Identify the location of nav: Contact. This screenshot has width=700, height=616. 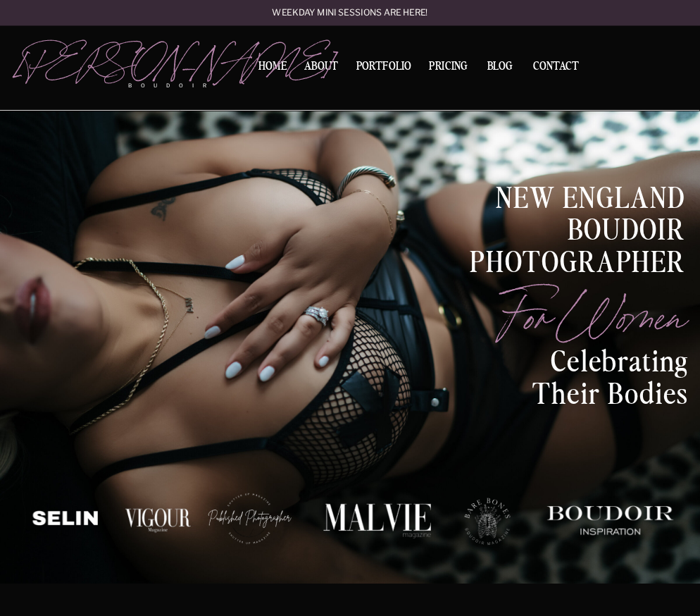
(556, 66).